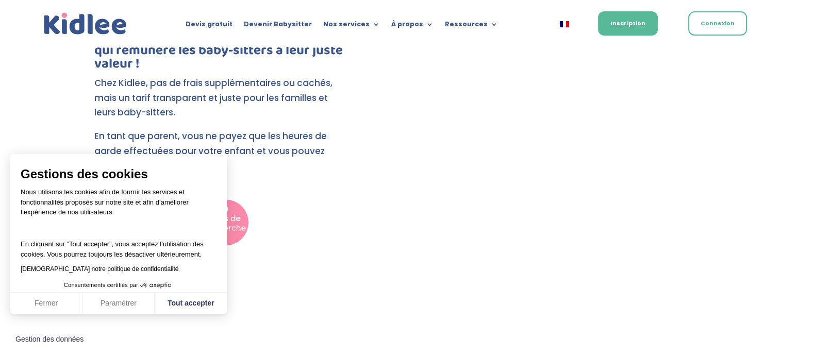  I want to click on button: Paramétrer, so click(119, 304).